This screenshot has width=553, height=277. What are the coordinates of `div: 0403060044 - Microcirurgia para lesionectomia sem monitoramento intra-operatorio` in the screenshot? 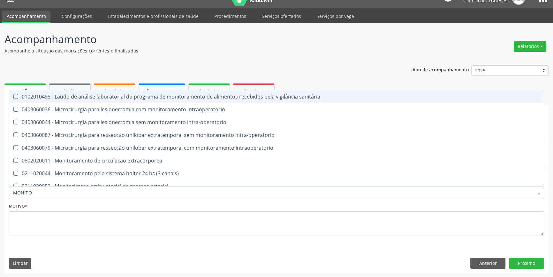 It's located at (277, 122).